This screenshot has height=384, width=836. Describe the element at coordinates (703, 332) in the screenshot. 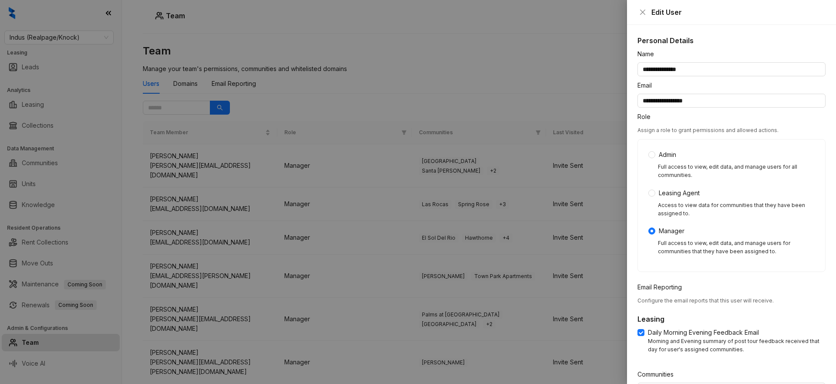

I see `span: Daily Morning Evening Feedback Email` at that location.